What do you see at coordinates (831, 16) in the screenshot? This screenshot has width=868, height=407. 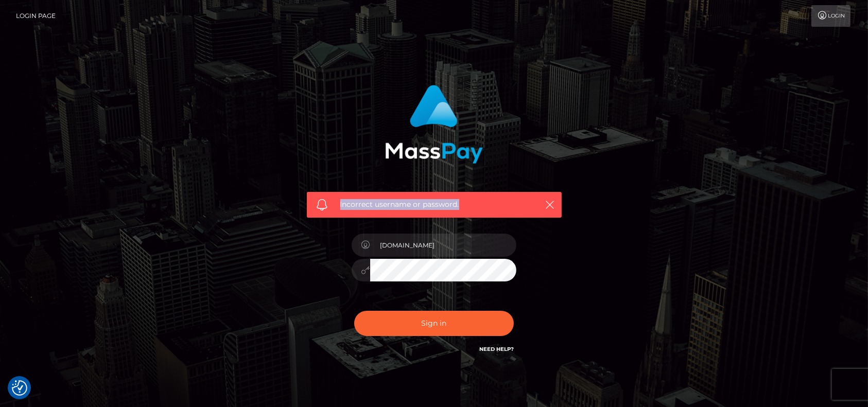 I see `a: Login` at bounding box center [831, 16].